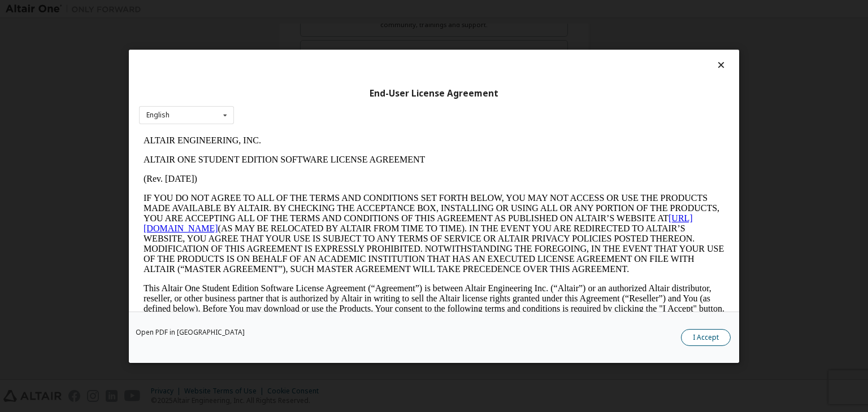 The image size is (868, 412). What do you see at coordinates (706, 338) in the screenshot?
I see `button: I Accept` at bounding box center [706, 338].